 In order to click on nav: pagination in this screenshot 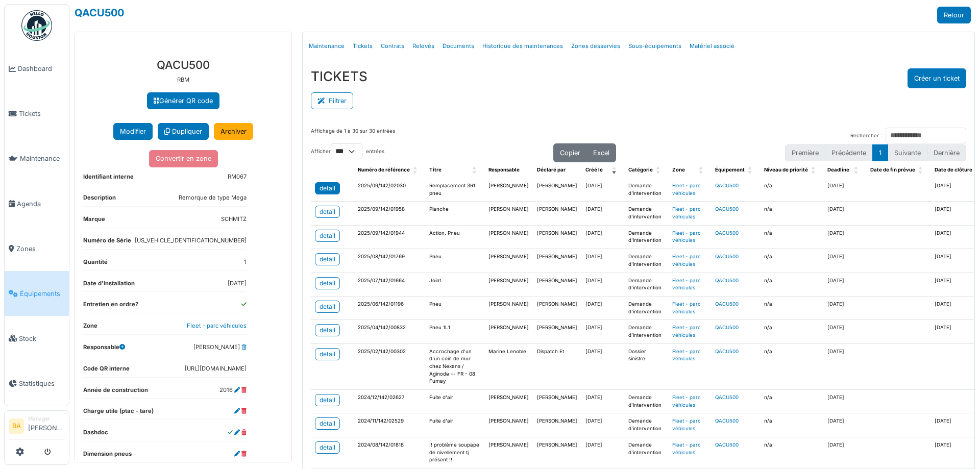, I will do `click(875, 153)`.